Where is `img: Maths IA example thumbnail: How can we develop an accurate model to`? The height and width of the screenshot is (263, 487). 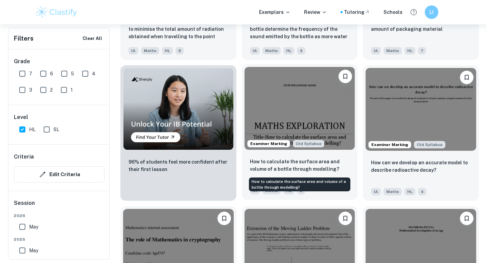 img: Maths IA example thumbnail: How can we develop an accurate model to is located at coordinates (421, 109).